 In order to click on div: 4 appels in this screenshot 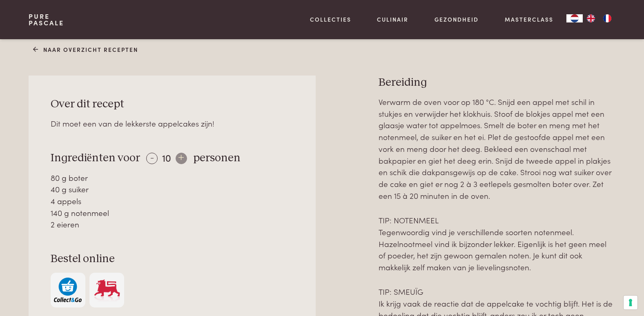, I will do `click(172, 201)`.